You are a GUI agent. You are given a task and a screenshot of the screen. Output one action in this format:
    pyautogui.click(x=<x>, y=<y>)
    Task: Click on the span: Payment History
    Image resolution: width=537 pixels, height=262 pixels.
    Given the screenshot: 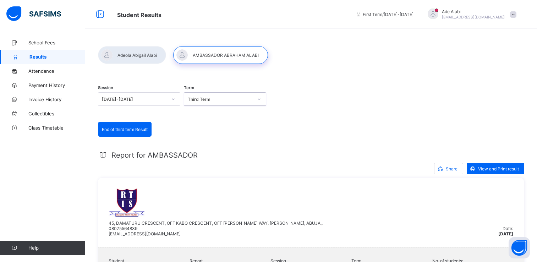 What is the action you would take?
    pyautogui.click(x=57, y=85)
    